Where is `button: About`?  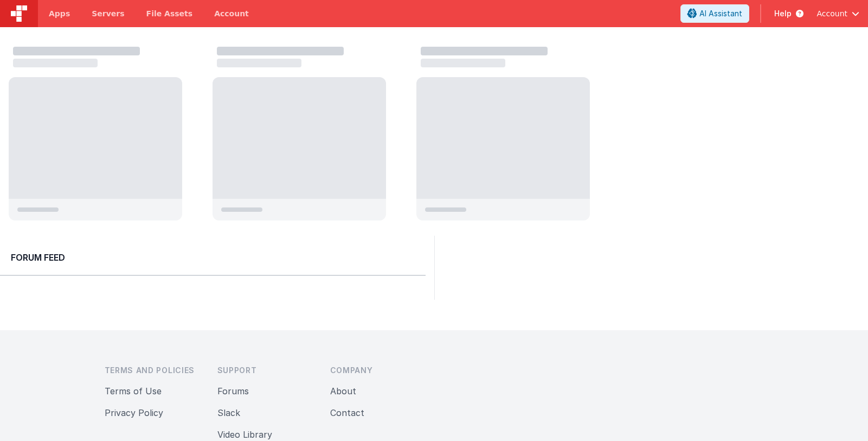 button: About is located at coordinates (343, 391).